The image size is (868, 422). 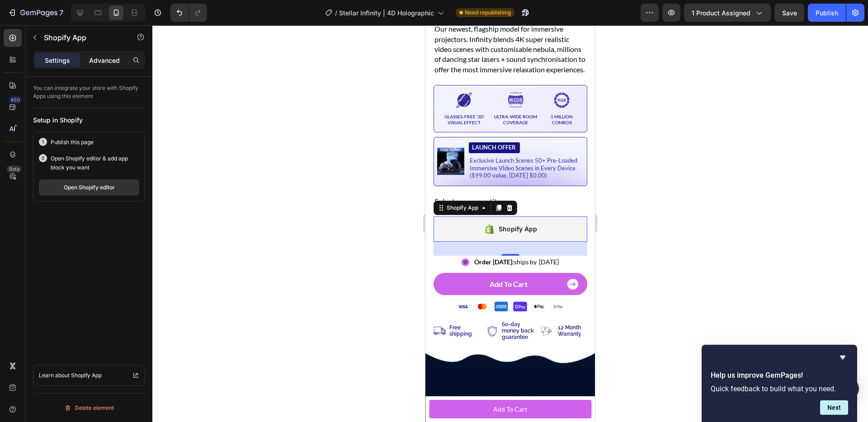 I want to click on button: Add to cart, so click(x=85, y=258).